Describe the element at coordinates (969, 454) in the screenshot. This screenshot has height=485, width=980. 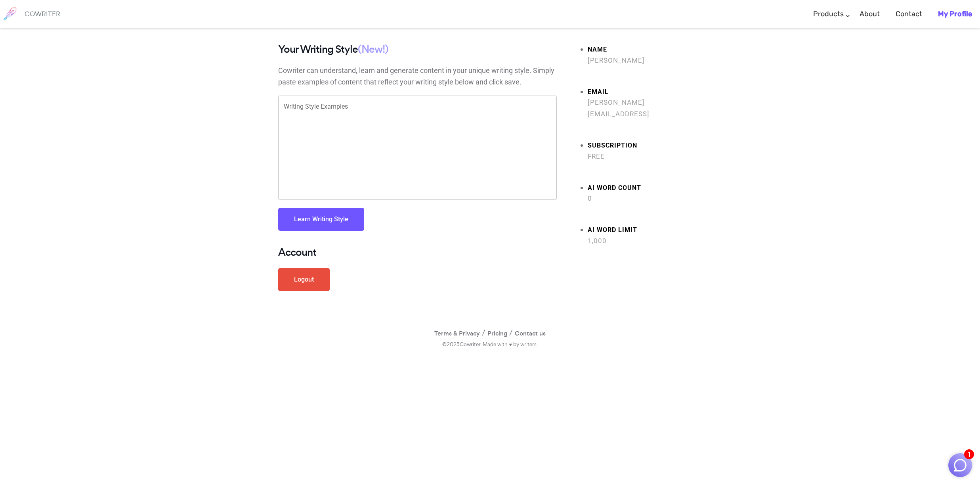
I see `span: 1` at that location.